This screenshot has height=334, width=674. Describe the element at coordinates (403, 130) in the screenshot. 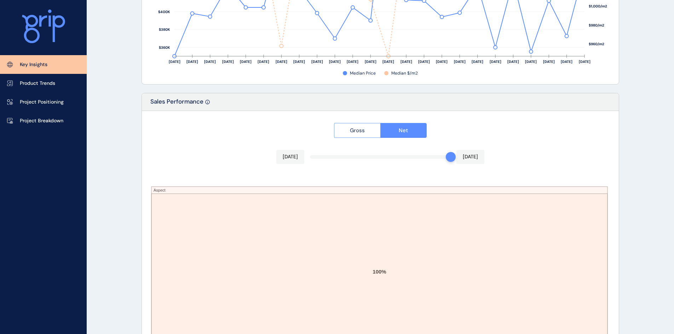

I see `button: Net` at that location.